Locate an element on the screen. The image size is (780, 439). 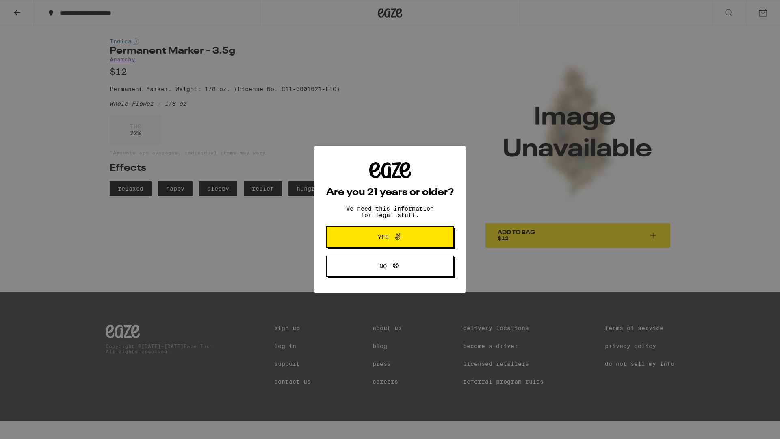
h2: Are you 21 years or older? is located at coordinates (390, 193).